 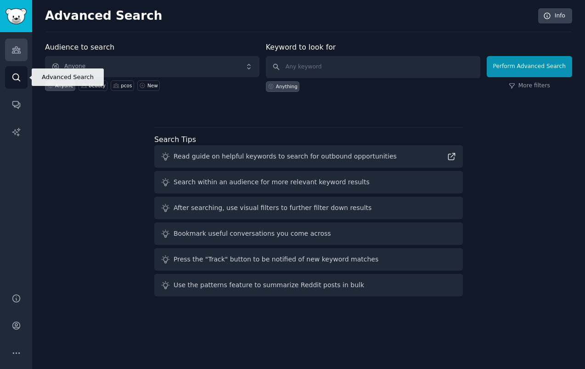 I want to click on div: After searching, use visual filters to further filter down results, so click(x=273, y=208).